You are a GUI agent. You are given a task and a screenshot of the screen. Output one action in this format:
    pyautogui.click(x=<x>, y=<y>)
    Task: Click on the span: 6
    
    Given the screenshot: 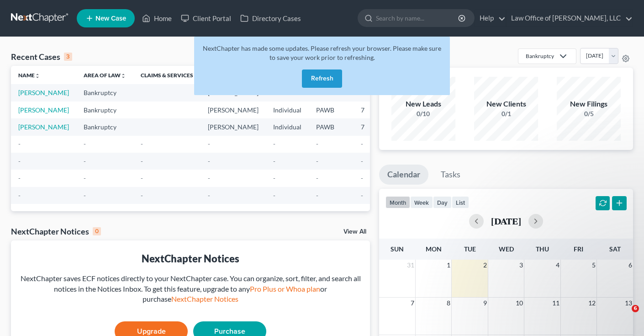 What is the action you would take?
    pyautogui.click(x=636, y=308)
    